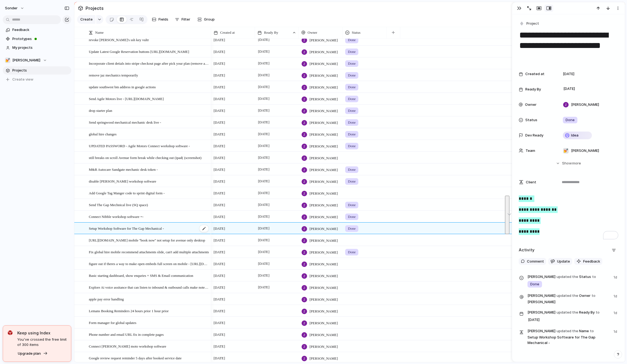 The height and width of the screenshot is (364, 627). I want to click on span: Setup Workshop Software for The Gap Mechanical -, so click(126, 229).